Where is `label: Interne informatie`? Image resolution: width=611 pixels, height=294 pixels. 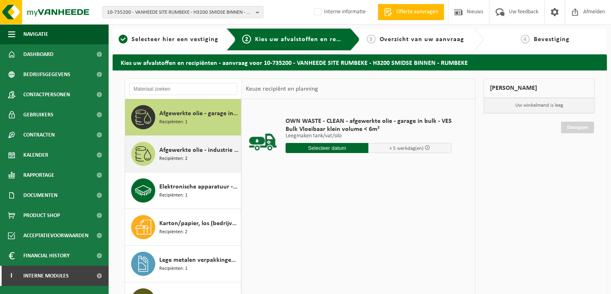 label: Interne informatie is located at coordinates (339, 12).